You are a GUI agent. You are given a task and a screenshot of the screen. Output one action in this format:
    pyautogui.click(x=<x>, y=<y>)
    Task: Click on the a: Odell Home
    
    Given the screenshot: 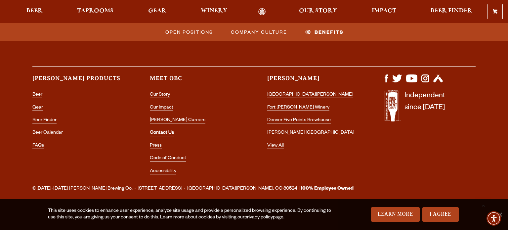 What is the action you would take?
    pyautogui.click(x=262, y=12)
    